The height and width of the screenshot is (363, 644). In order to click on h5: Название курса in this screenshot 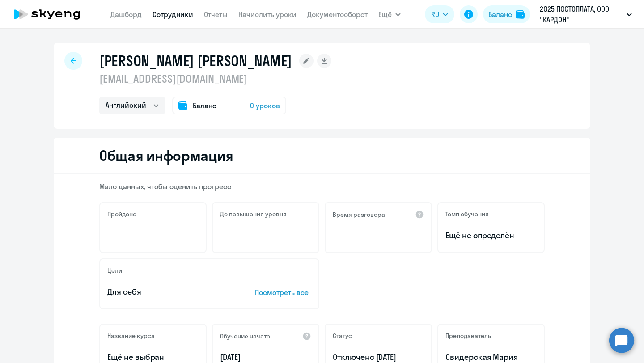, I will do `click(131, 336)`.